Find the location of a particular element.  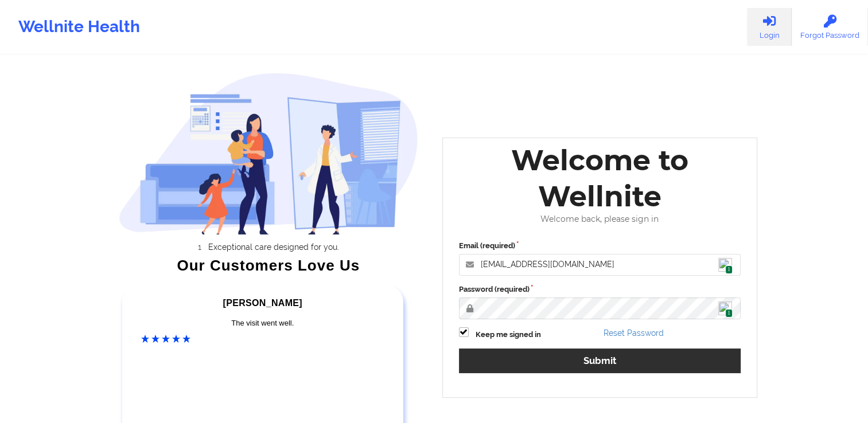

a: Login is located at coordinates (769, 27).